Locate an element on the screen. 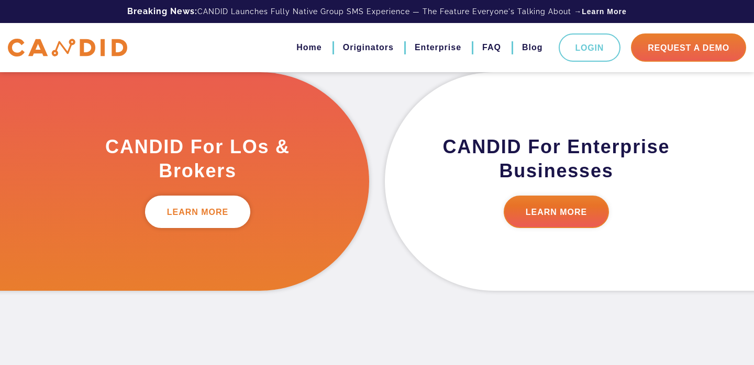 This screenshot has height=365, width=754. a: Login is located at coordinates (589, 48).